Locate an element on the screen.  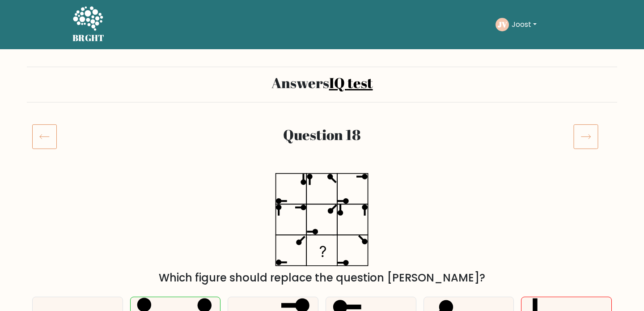
h5: BRGHT is located at coordinates (88, 38).